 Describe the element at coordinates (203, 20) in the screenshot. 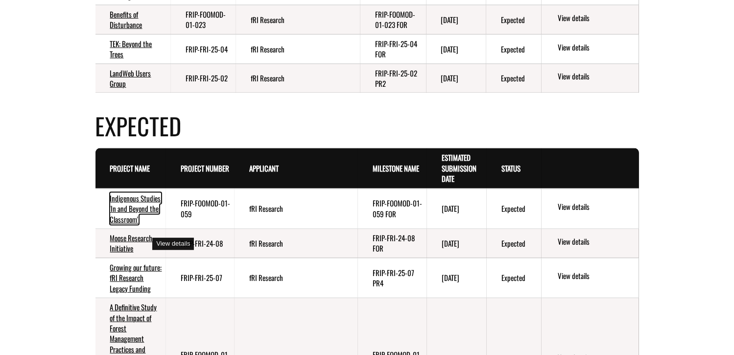

I see `td: FRIP-FOOMOD-01-023` at that location.